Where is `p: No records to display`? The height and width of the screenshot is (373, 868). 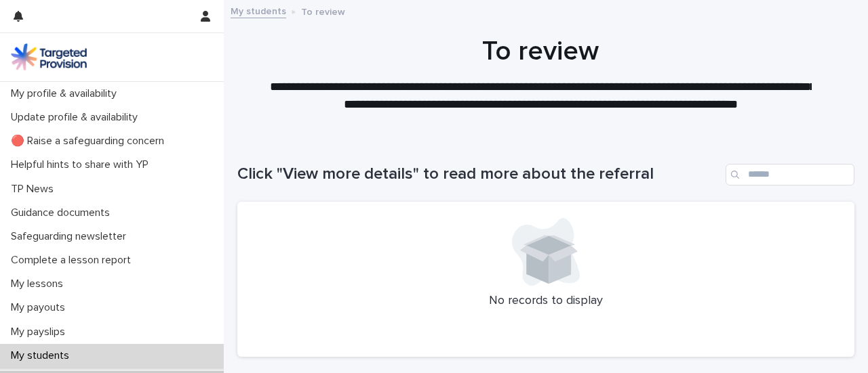 p: No records to display is located at coordinates (546, 301).